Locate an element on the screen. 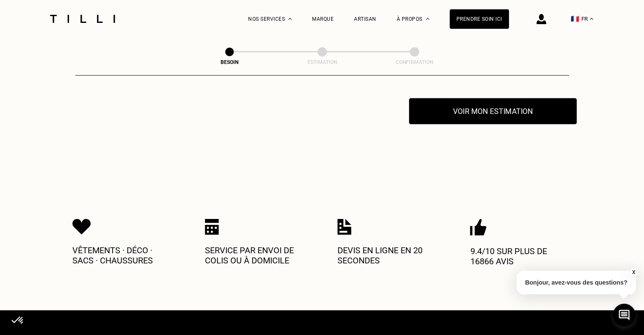 The image size is (644, 335). img: icône connexion is located at coordinates (541, 19).